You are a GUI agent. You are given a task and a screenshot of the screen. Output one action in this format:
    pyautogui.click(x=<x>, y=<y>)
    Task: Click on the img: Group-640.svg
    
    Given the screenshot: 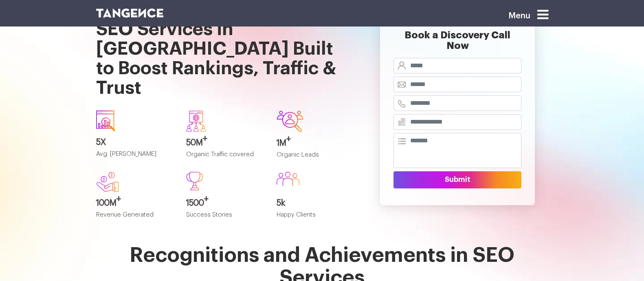 What is the action you would take?
    pyautogui.click(x=196, y=121)
    